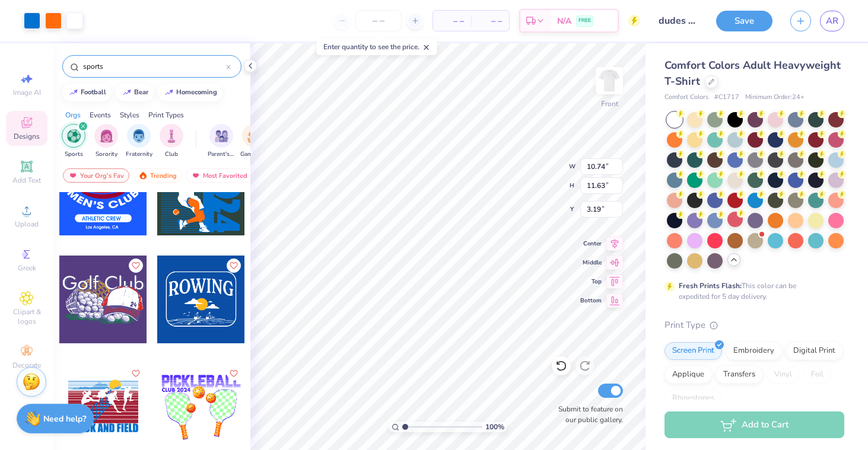 The image size is (868, 450). I want to click on input: Try "Alpha", so click(153, 66).